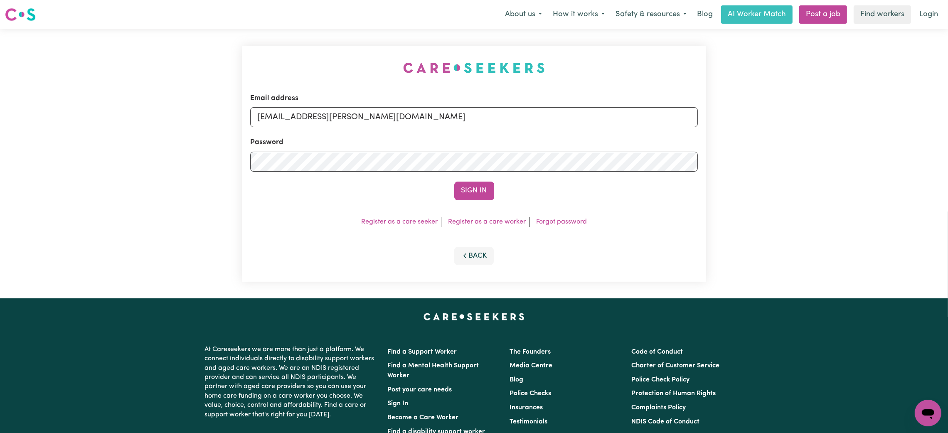 The width and height of the screenshot is (948, 433). Describe the element at coordinates (673, 393) in the screenshot. I see `a: Protection of Human Rights` at that location.